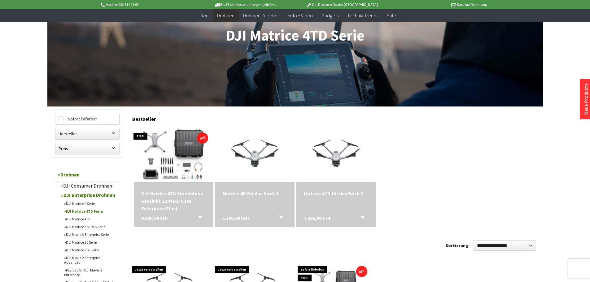 The height and width of the screenshot is (282, 590). I want to click on span: 5.106,00 CHF, so click(236, 218).